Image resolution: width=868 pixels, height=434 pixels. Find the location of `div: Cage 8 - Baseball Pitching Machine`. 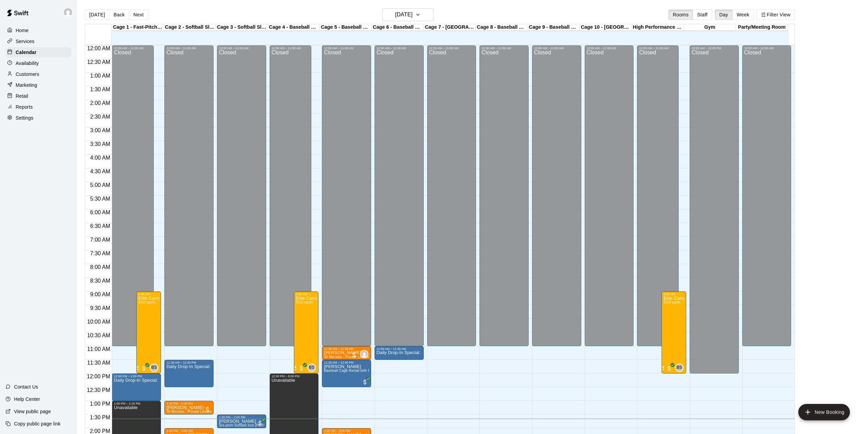

div: Cage 8 - Baseball Pitching Machine is located at coordinates (502, 27).